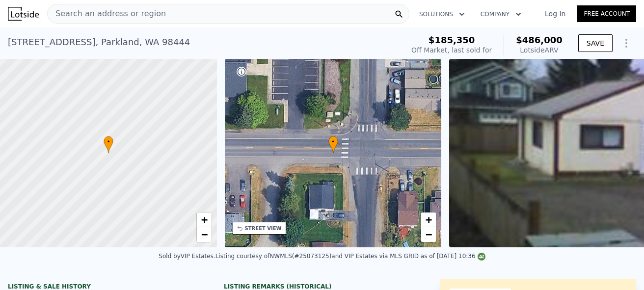 Image resolution: width=644 pixels, height=290 pixels. I want to click on img: Lotside, so click(23, 14).